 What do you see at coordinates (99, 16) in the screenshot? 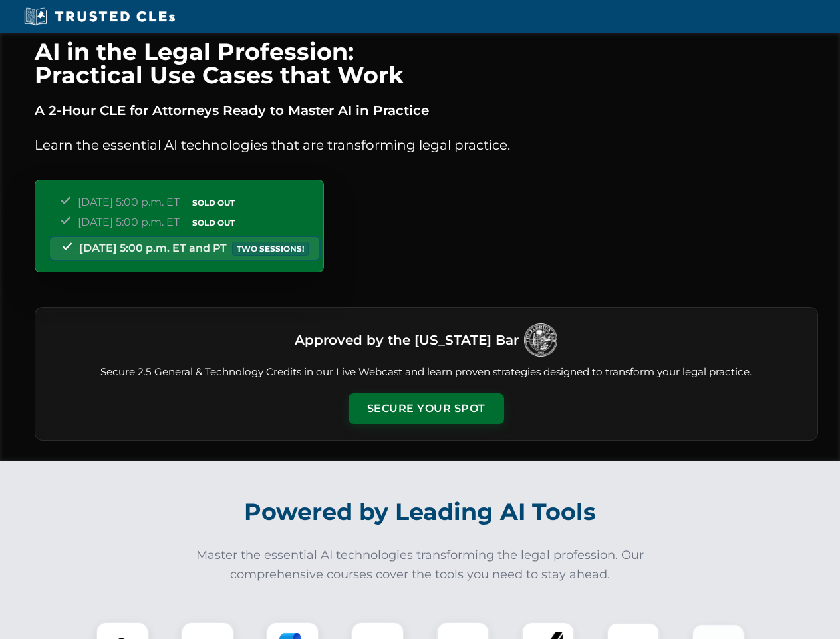
I see `img: Trusted CLEs` at bounding box center [99, 16].